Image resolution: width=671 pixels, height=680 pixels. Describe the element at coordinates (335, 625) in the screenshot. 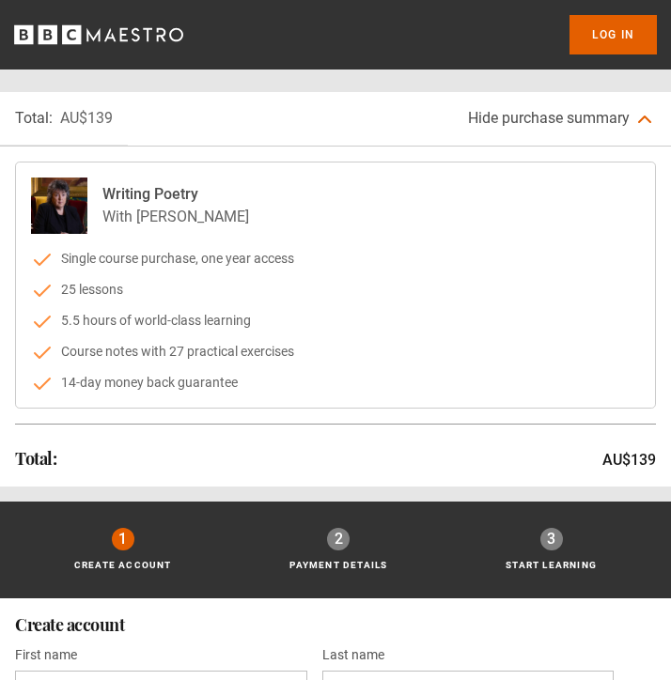

I see `h2: Create account` at that location.